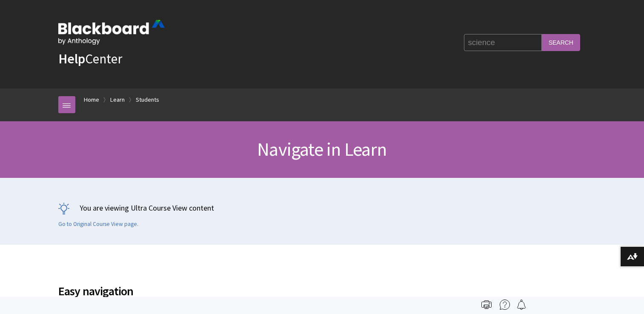 Image resolution: width=644 pixels, height=314 pixels. Describe the element at coordinates (118, 99) in the screenshot. I see `a: Learn` at that location.